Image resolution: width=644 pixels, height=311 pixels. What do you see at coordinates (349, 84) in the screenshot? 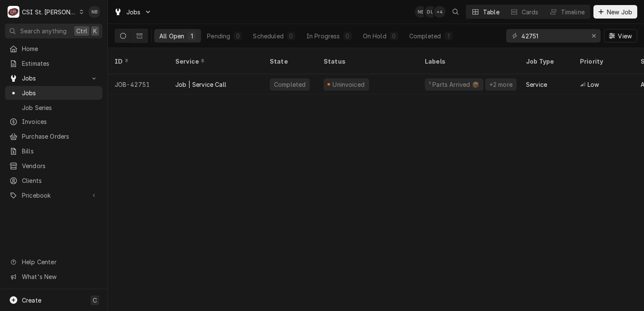
I see `div: Uninvoiced` at bounding box center [349, 84].